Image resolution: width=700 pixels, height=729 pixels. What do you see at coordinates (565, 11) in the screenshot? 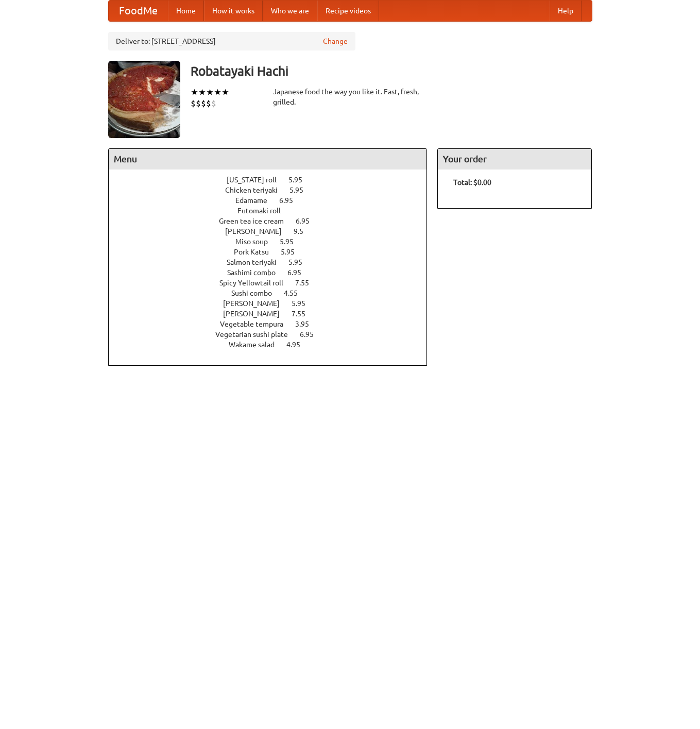
I see `a: Help` at bounding box center [565, 11].